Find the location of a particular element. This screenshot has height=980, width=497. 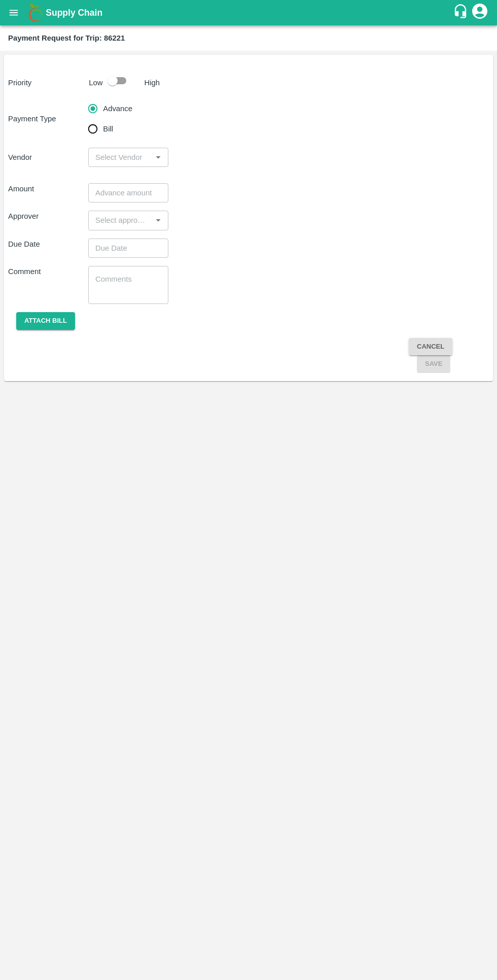

p: Amount is located at coordinates (48, 189).